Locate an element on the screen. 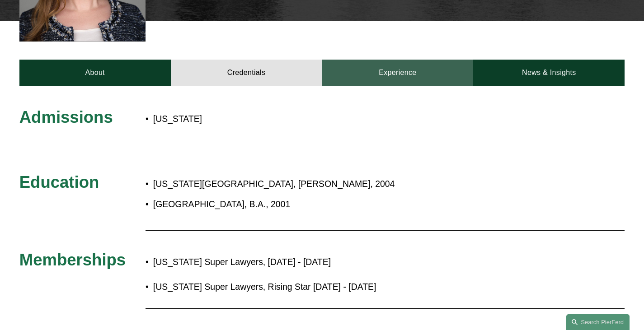 The height and width of the screenshot is (330, 644). a: Credentials is located at coordinates (246, 72).